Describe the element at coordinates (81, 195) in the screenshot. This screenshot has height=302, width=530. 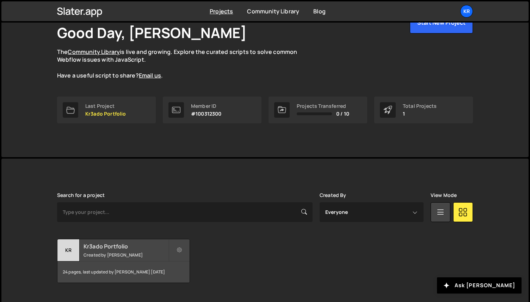
I see `label: Search for a project` at that location.